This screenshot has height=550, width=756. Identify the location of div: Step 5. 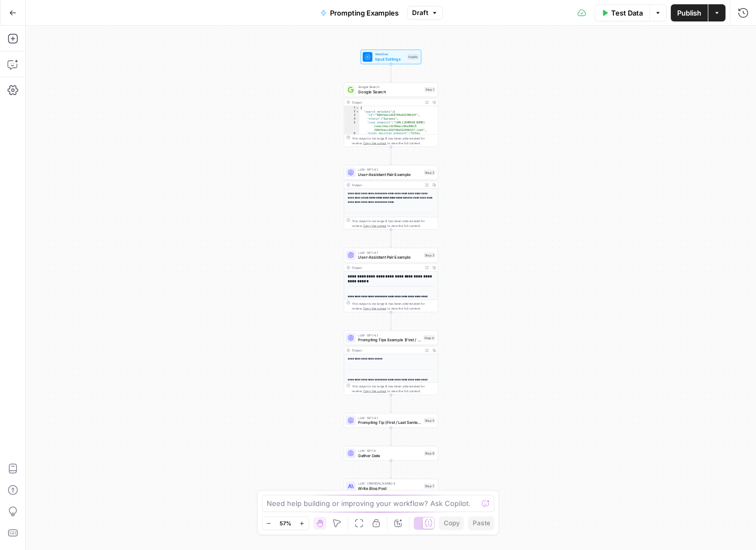
(430, 420).